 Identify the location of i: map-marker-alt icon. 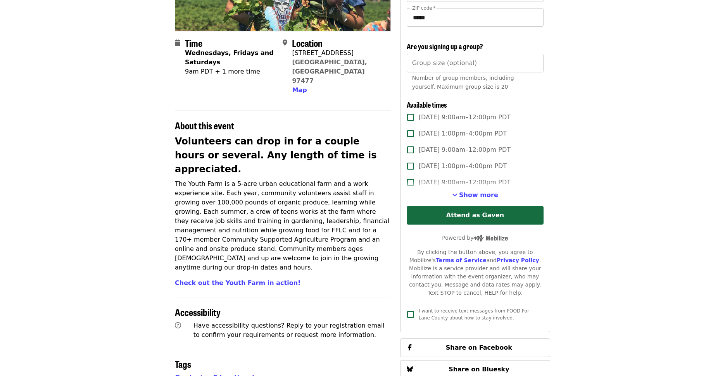
(285, 43).